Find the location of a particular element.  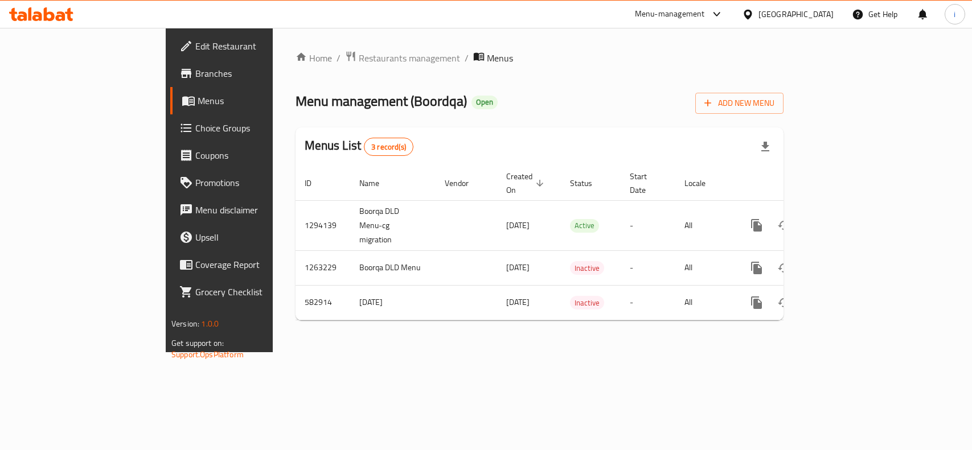

span: Choice Groups is located at coordinates (257, 128).